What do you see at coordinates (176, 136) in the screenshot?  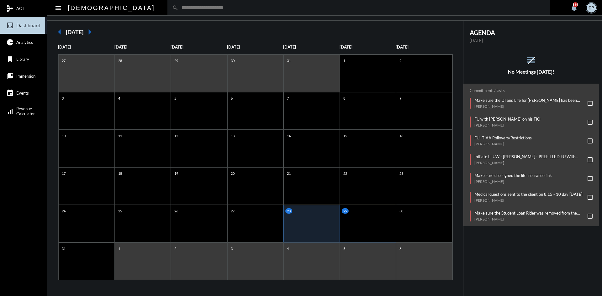 I see `p: 12` at bounding box center [176, 136].